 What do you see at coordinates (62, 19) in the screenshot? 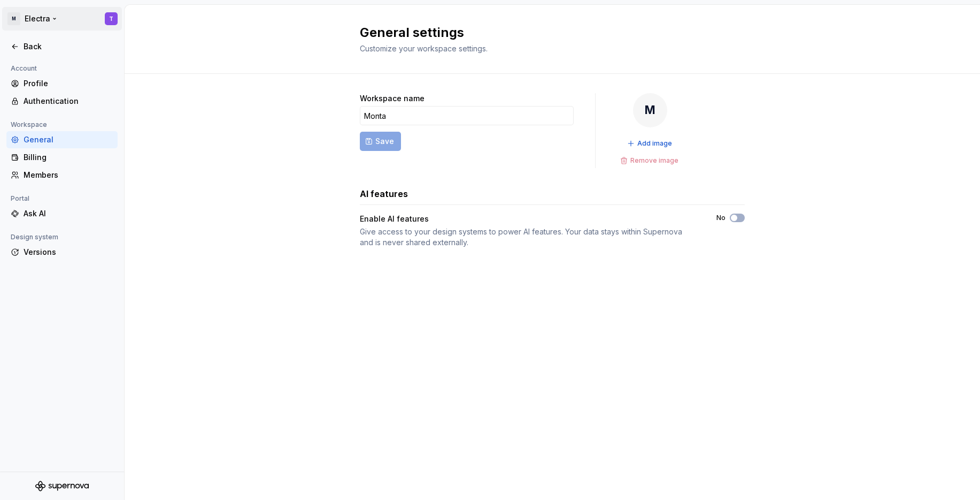
I see `button: MElectraT` at bounding box center [62, 19].